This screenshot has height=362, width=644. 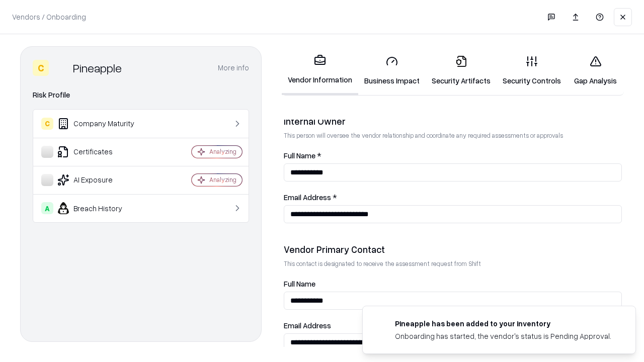 I want to click on label: Email Address, so click(x=453, y=326).